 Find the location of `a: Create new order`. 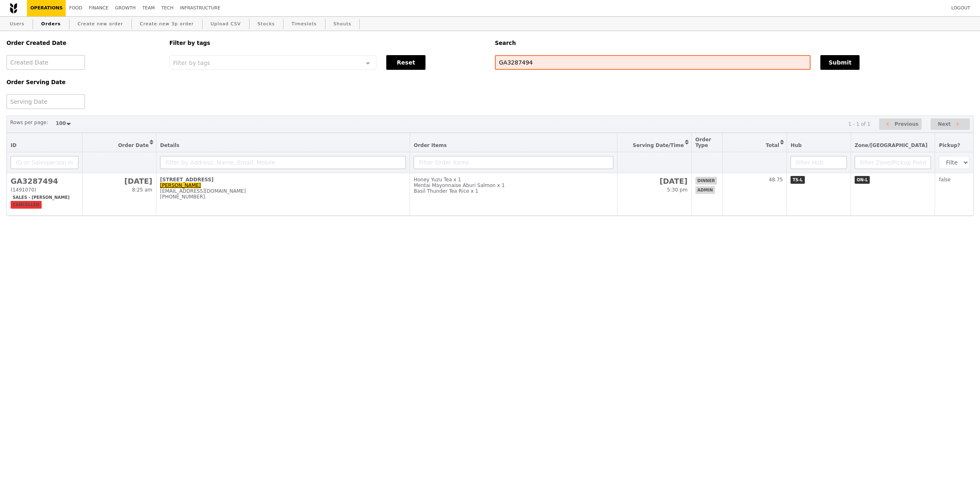

a: Create new order is located at coordinates (100, 24).